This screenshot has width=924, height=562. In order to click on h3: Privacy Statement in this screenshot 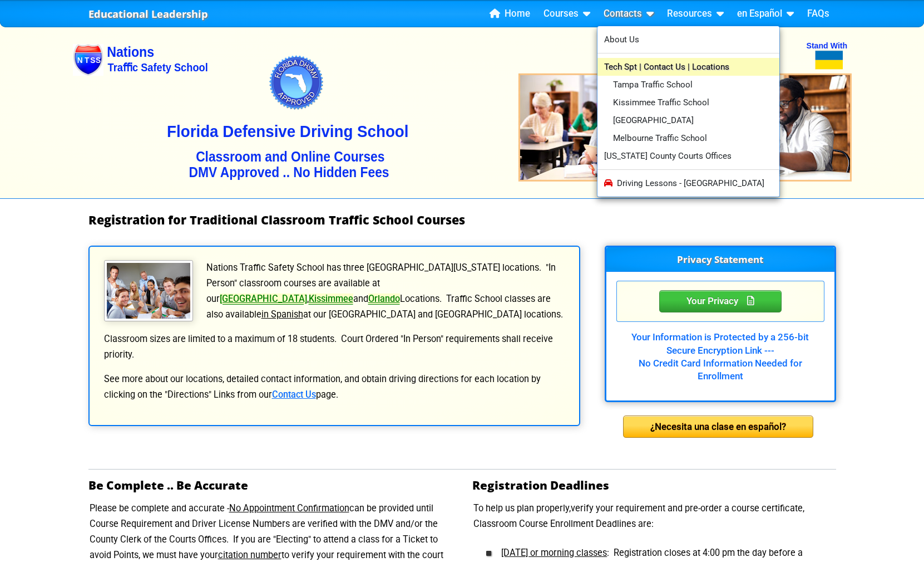, I will do `click(721, 259)`.